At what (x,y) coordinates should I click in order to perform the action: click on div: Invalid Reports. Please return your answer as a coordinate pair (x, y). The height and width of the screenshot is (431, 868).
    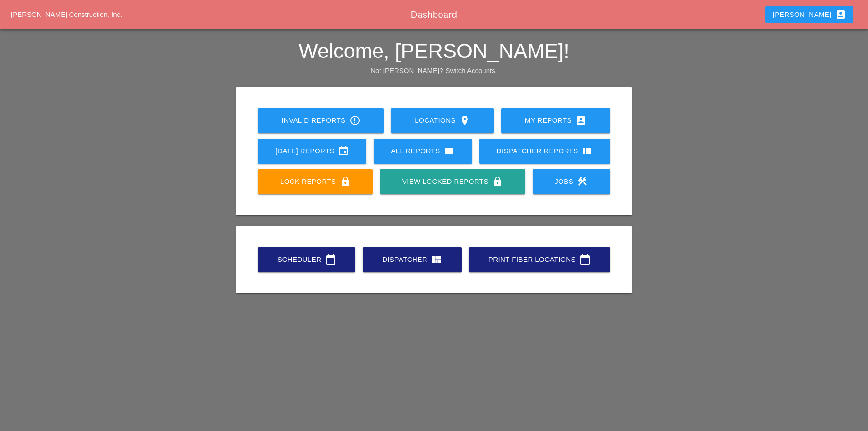
    Looking at the image, I should click on (321, 120).